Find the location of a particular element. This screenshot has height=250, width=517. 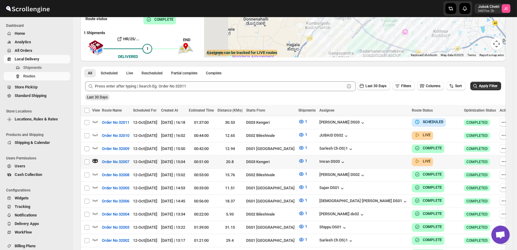

div: 11.51 is located at coordinates (230, 188).